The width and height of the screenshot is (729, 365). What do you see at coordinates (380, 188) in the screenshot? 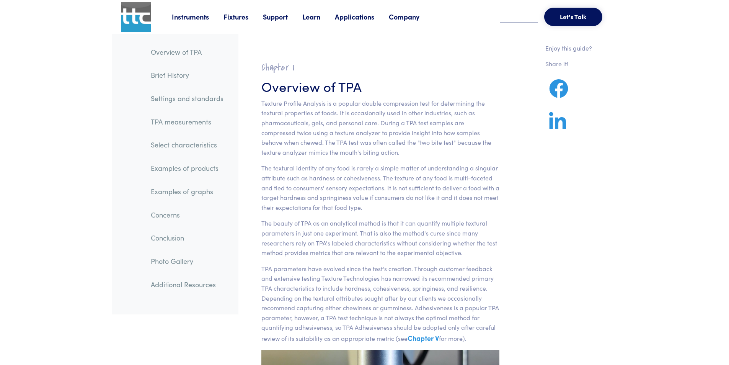
I see `p: The textural identity of any food is rarely a simple matter of understanding a singular attribute...` at bounding box center [380, 188].